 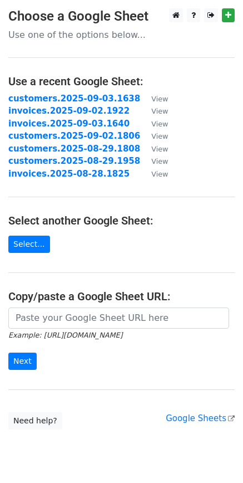 I want to click on a: Need help?, so click(x=35, y=421).